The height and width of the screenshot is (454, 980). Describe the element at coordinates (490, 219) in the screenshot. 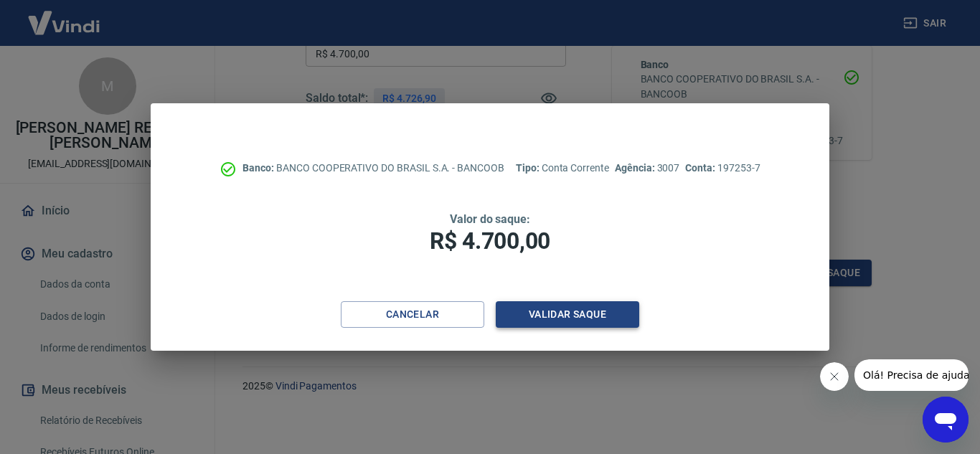

I see `span: Valor do saque:` at that location.